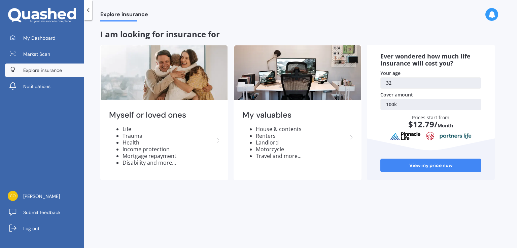  Describe the element at coordinates (302, 156) in the screenshot. I see `li: Travel and more...` at that location.